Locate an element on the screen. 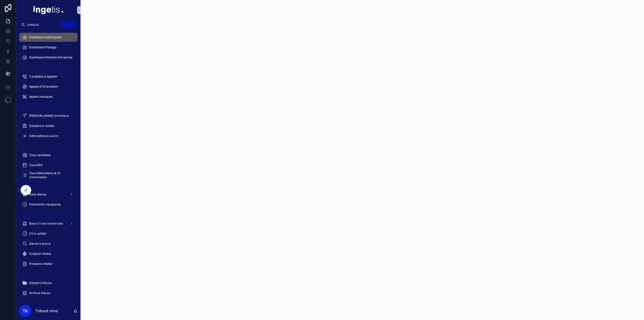 The height and width of the screenshot is (320, 644). span: Ctrl is located at coordinates (66, 24).